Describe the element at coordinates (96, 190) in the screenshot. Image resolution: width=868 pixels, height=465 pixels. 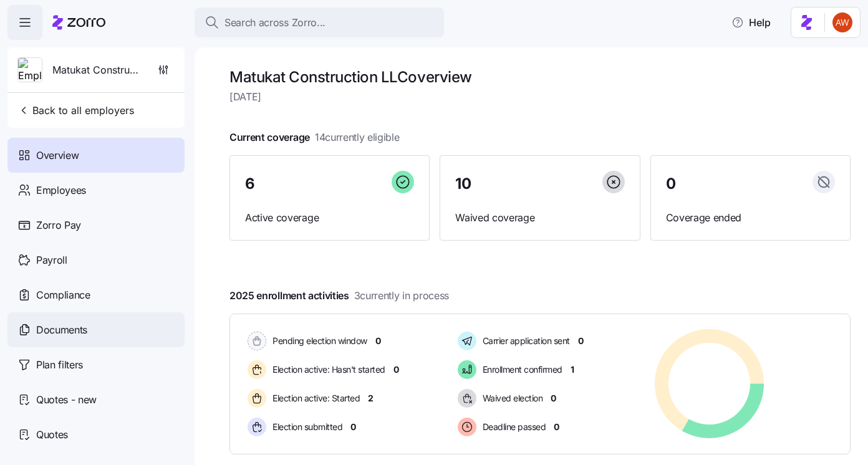
I see `a: Employees` at that location.